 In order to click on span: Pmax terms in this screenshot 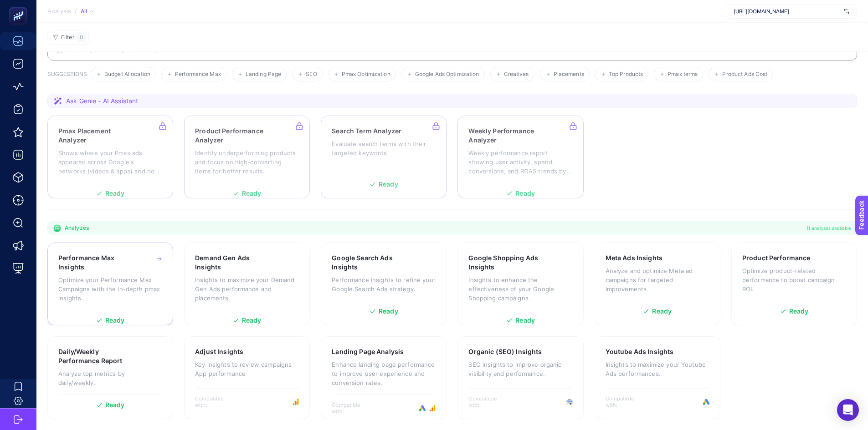, I will do `click(682, 74)`.